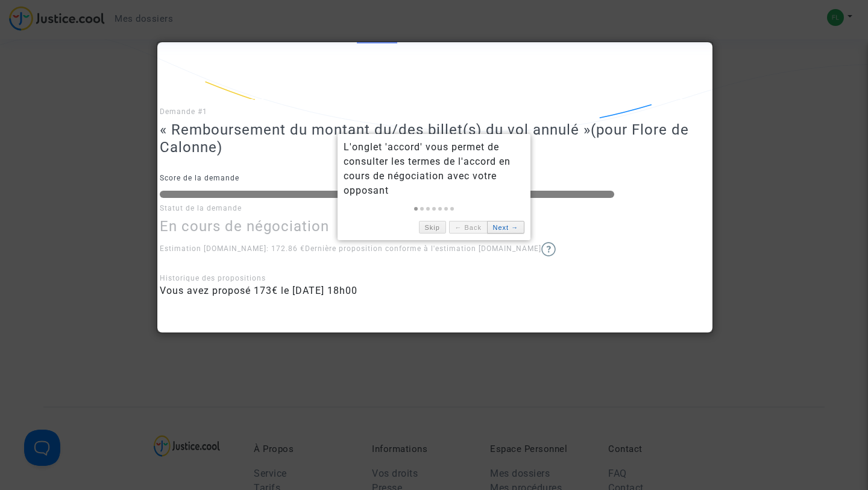  I want to click on a: Skip, so click(432, 227).